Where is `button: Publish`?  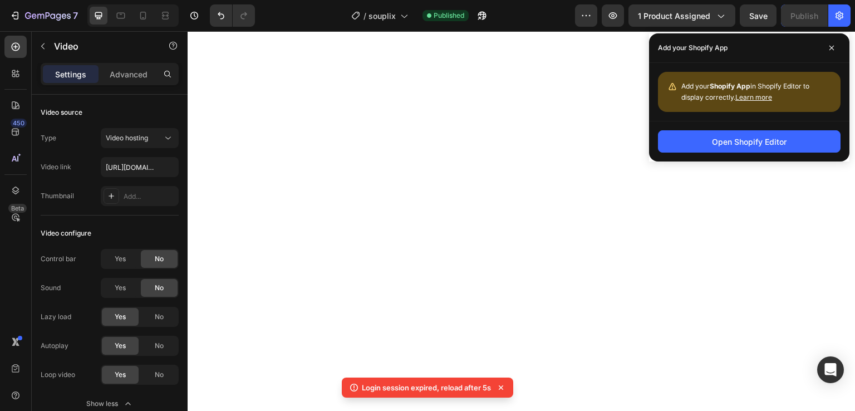
button: Publish is located at coordinates (804, 16).